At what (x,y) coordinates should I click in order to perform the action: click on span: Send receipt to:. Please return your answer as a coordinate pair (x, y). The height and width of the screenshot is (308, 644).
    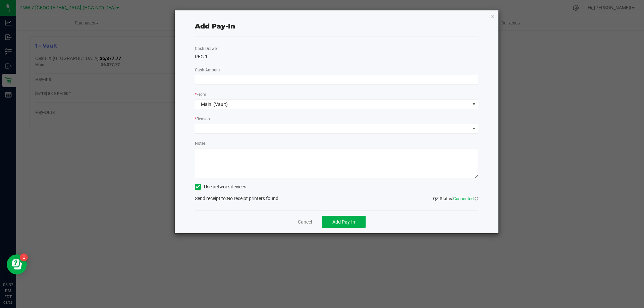
    Looking at the image, I should click on (211, 198).